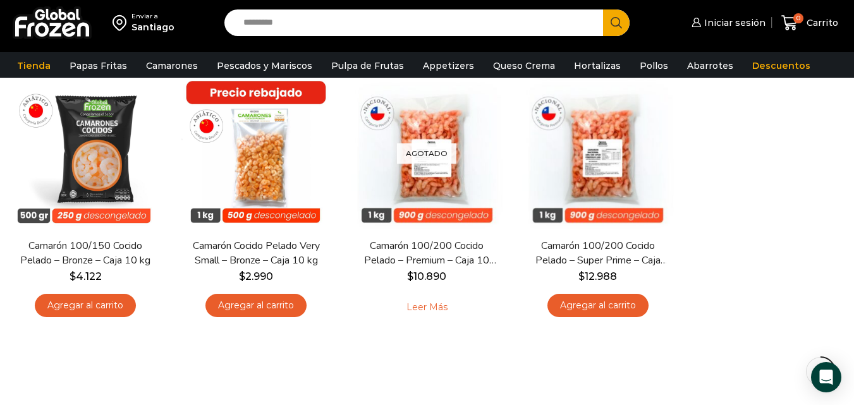 The image size is (854, 405). I want to click on a: 0 Carrito, so click(810, 23).